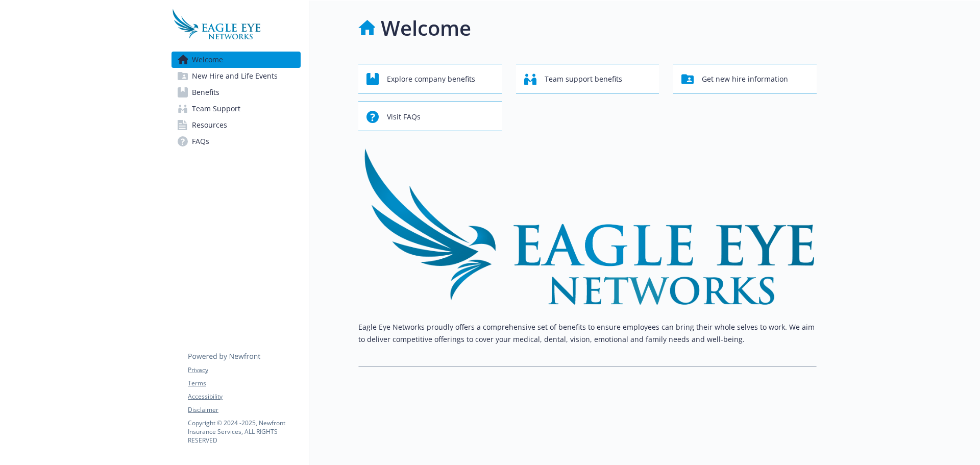  I want to click on span: Team Support, so click(216, 108).